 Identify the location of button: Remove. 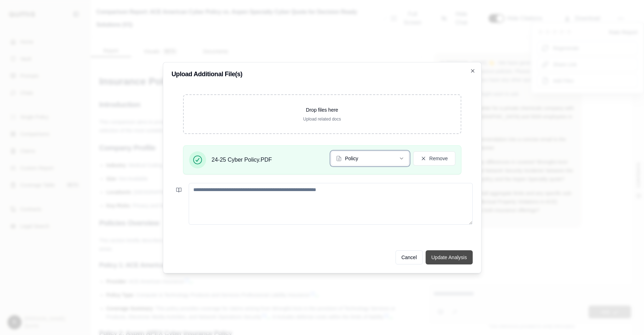
(434, 159).